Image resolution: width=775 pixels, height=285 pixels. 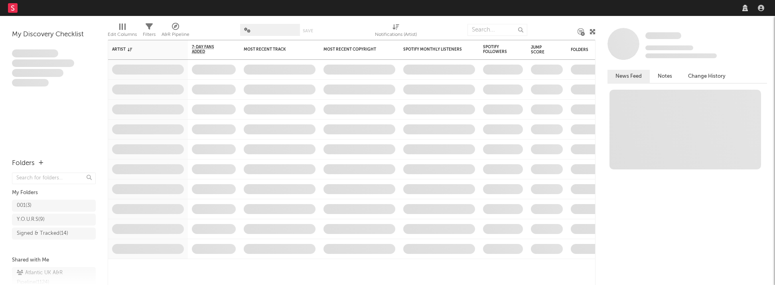 I want to click on span: 0 fans last week, so click(x=681, y=56).